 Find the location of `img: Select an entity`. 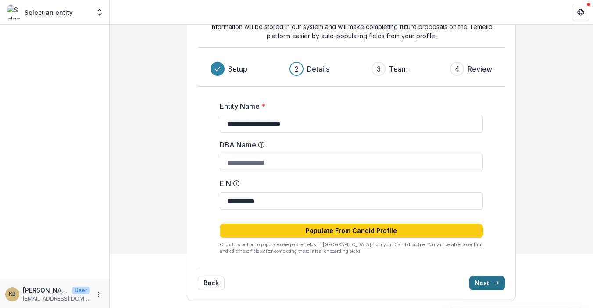

img: Select an entity is located at coordinates (14, 12).